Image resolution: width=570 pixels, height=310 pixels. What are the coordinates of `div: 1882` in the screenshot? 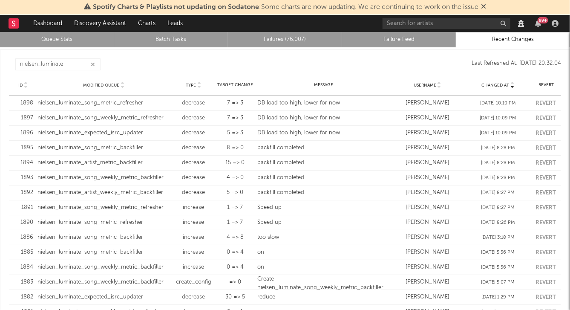 It's located at (23, 297).